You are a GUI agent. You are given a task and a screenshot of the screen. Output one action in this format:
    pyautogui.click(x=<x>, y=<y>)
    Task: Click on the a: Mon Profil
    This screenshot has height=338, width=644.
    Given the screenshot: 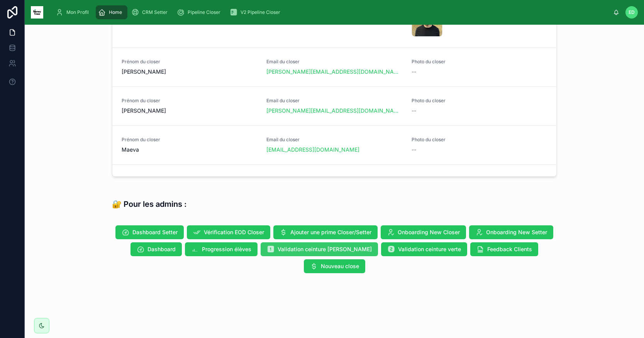 What is the action you would take?
    pyautogui.click(x=74, y=13)
    